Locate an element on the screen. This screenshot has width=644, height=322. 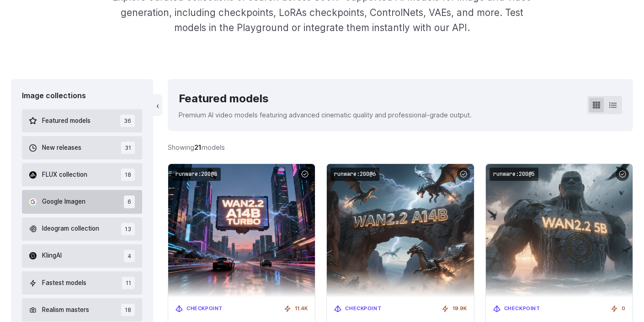
span: 36 is located at coordinates (127, 120).